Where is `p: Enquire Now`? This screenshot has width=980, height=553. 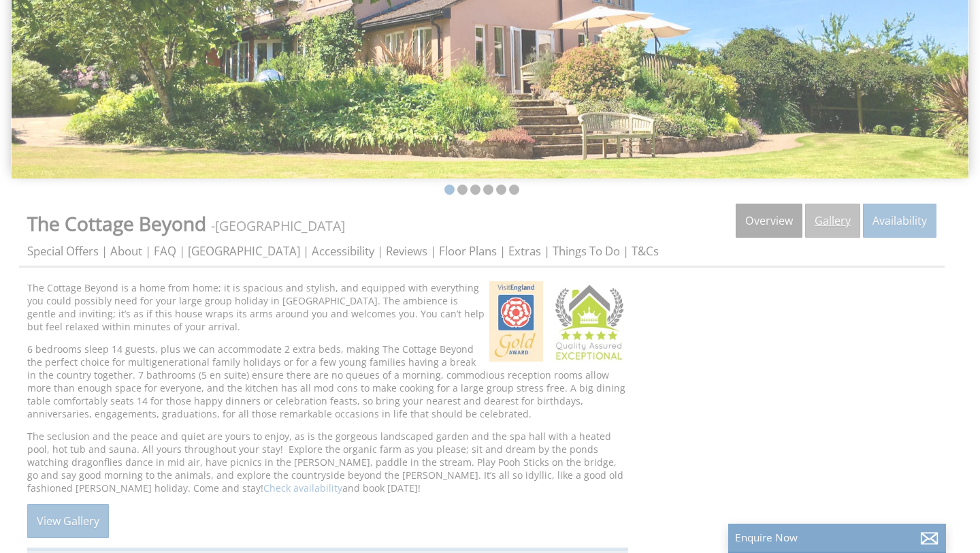
p: Enquire Now is located at coordinates (837, 537).